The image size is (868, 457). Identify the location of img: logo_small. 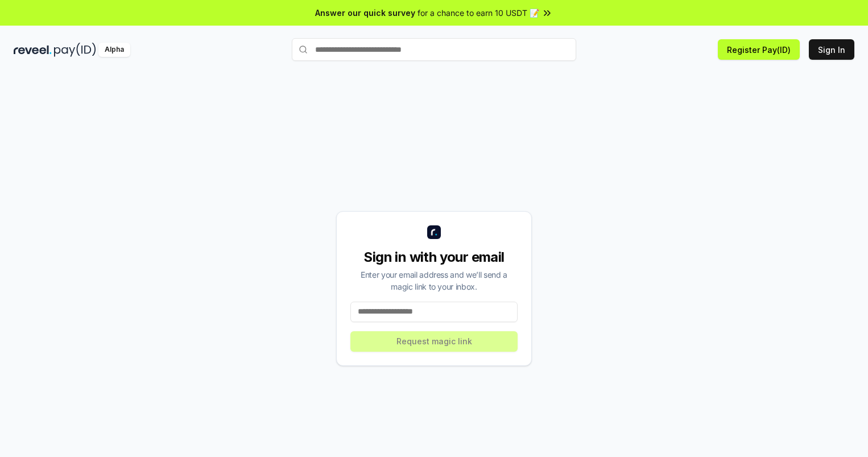
(434, 232).